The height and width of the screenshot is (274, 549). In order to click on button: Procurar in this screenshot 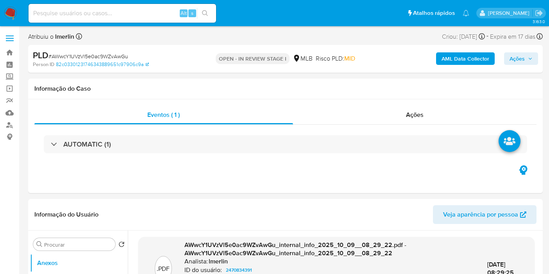, I will do `click(39, 244)`.